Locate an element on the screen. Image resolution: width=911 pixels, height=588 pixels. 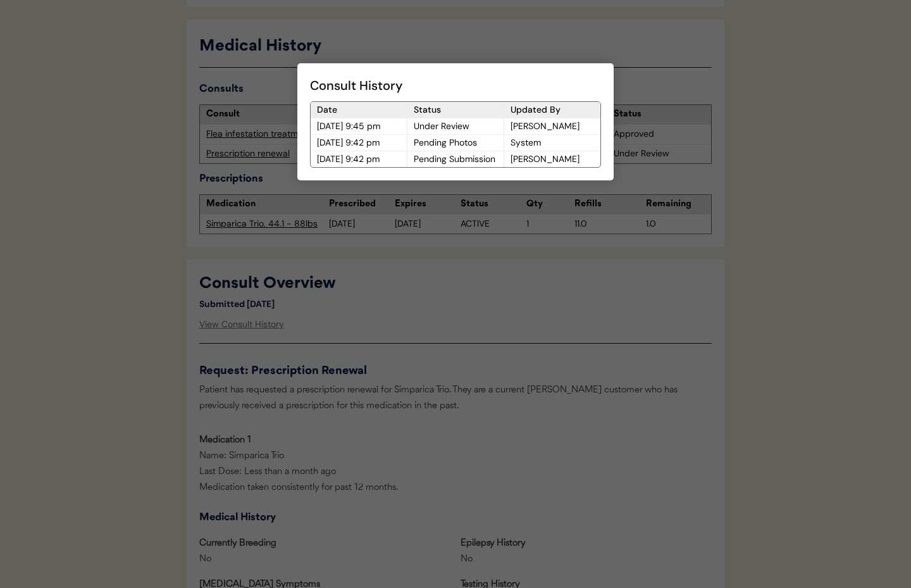
div: Pending Submission is located at coordinates (456, 159).